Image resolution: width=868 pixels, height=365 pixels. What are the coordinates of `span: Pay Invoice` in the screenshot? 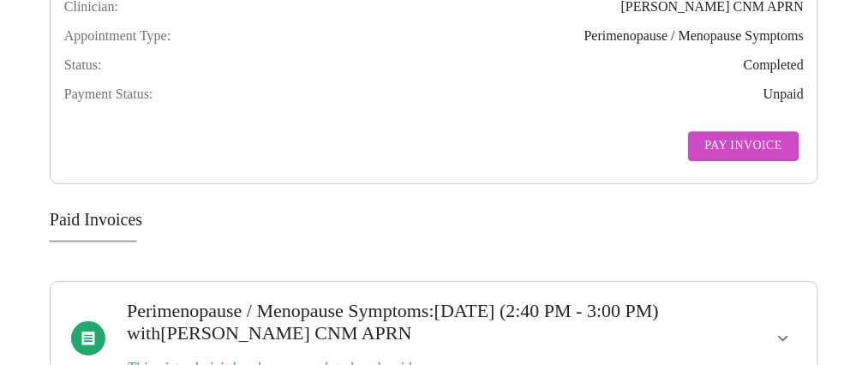 It's located at (744, 145).